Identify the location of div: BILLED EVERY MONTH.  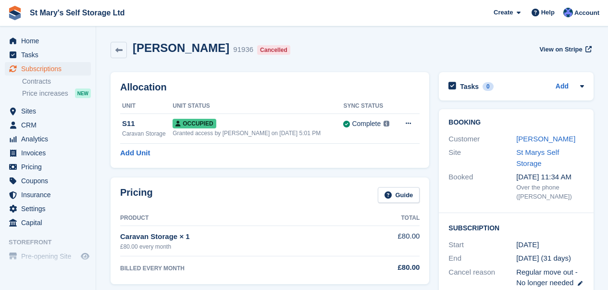
(234, 268).